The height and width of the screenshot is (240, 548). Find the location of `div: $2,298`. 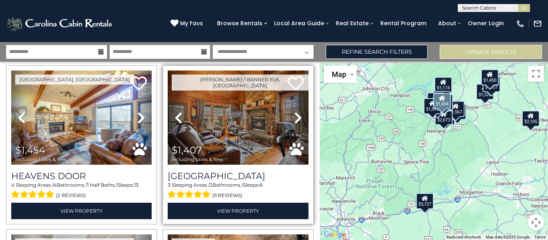

div: $2,298 is located at coordinates (436, 101).